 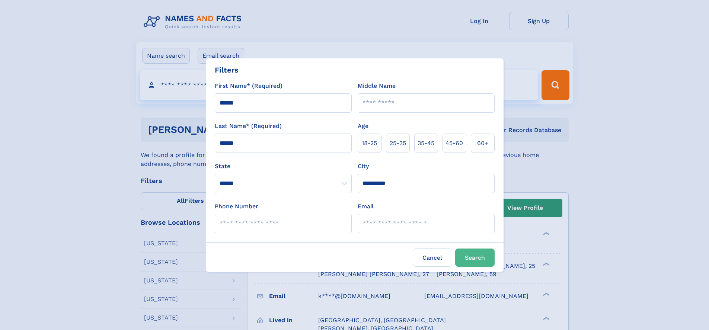 I want to click on label: Last Name* (Required), so click(x=248, y=126).